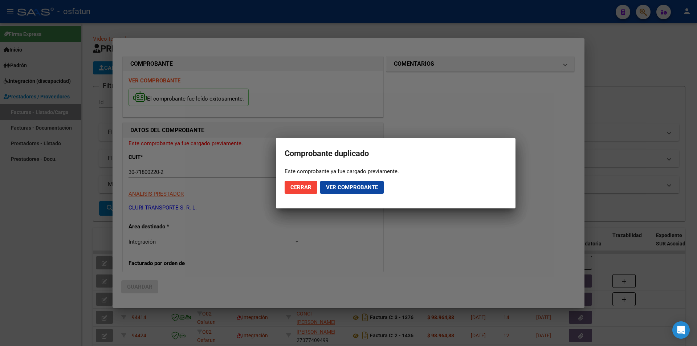 The height and width of the screenshot is (346, 697). I want to click on div: Este comprobante ya fue cargado previamente., so click(396, 171).